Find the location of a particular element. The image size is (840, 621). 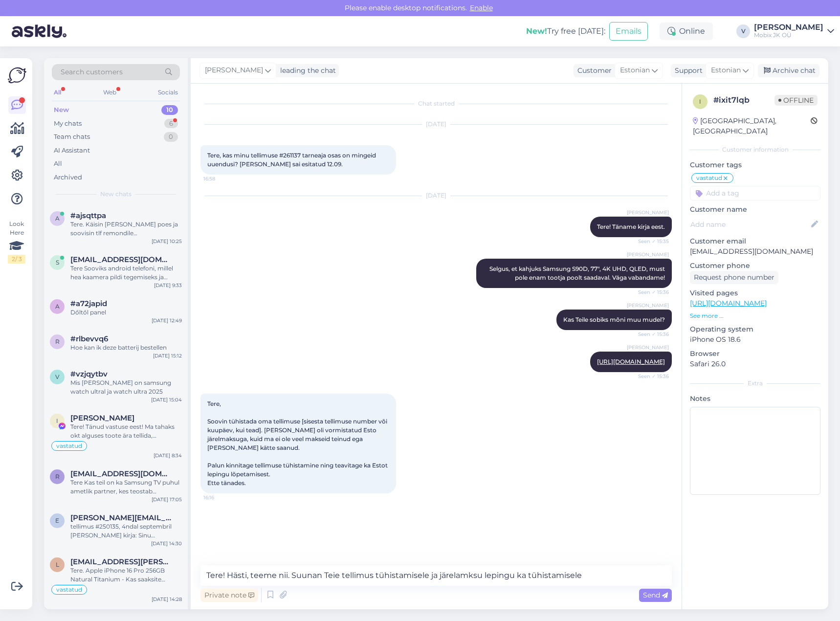

div: Customer is located at coordinates (592, 70).